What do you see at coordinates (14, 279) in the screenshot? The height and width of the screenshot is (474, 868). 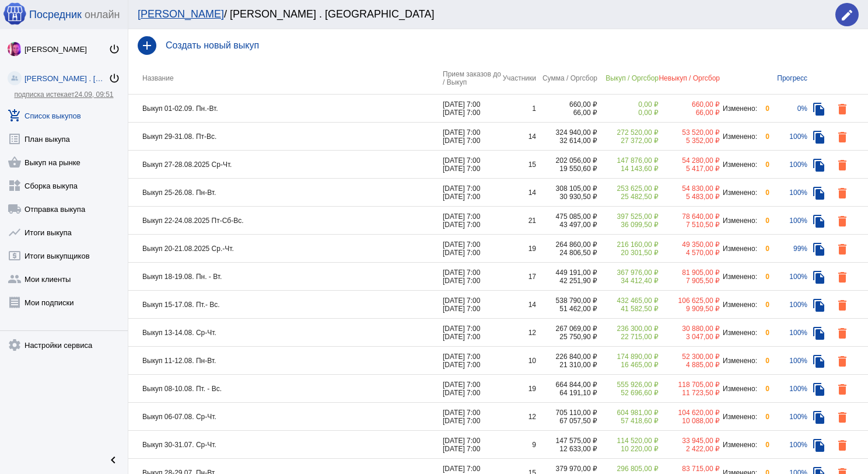 I see `mat-icon: group` at bounding box center [14, 279].